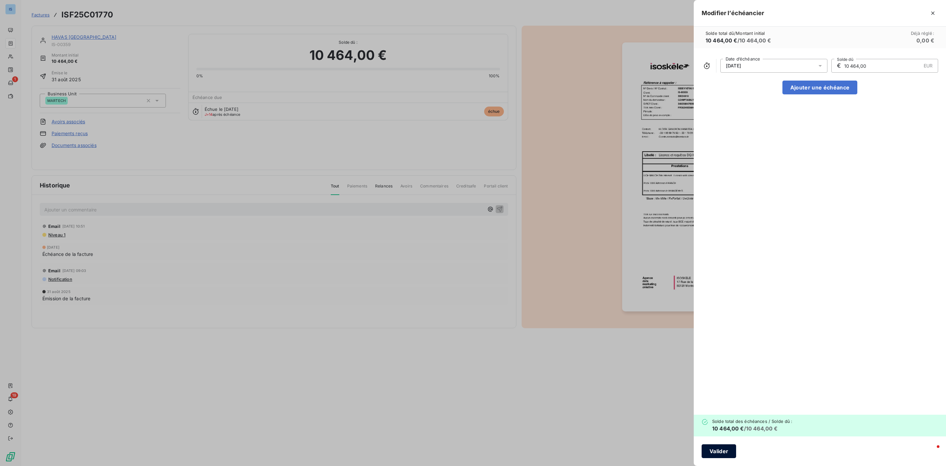 This screenshot has width=946, height=466. Describe the element at coordinates (733, 13) in the screenshot. I see `h5: Modifier l’échéancier` at that location.